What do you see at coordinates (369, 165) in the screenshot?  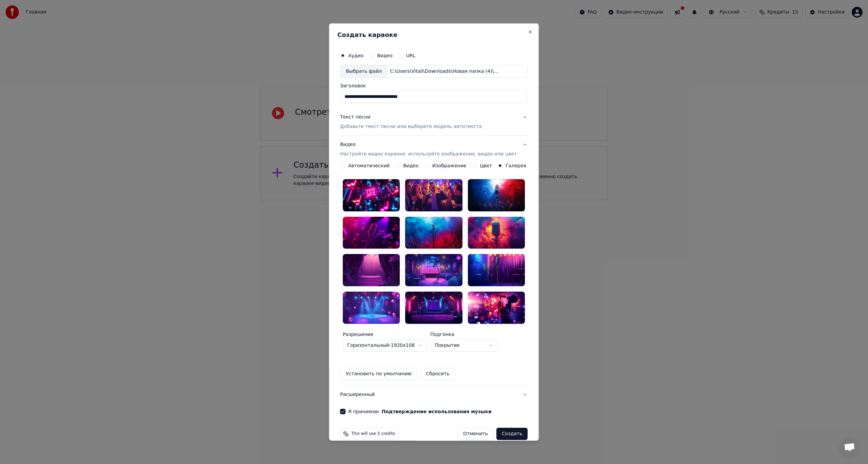 I see `label: Автоматический` at bounding box center [369, 165].